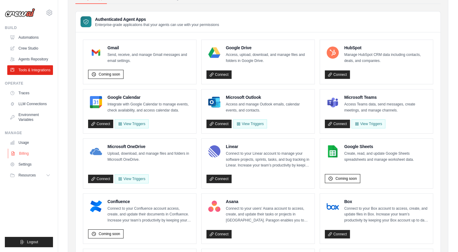 Image resolution: width=458 pixels, height=252 pixels. I want to click on img: Confluence Logo, so click(96, 207).